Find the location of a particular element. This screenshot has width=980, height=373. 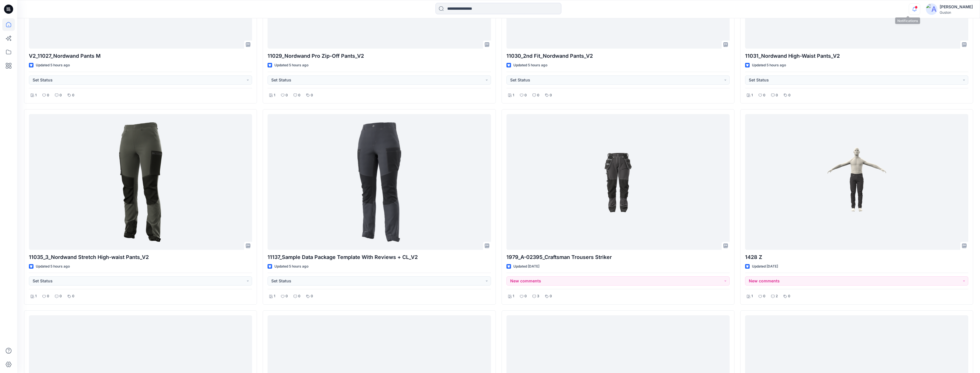

a: 1979_A-02395_Craftsman Trousers Striker is located at coordinates (618, 182).